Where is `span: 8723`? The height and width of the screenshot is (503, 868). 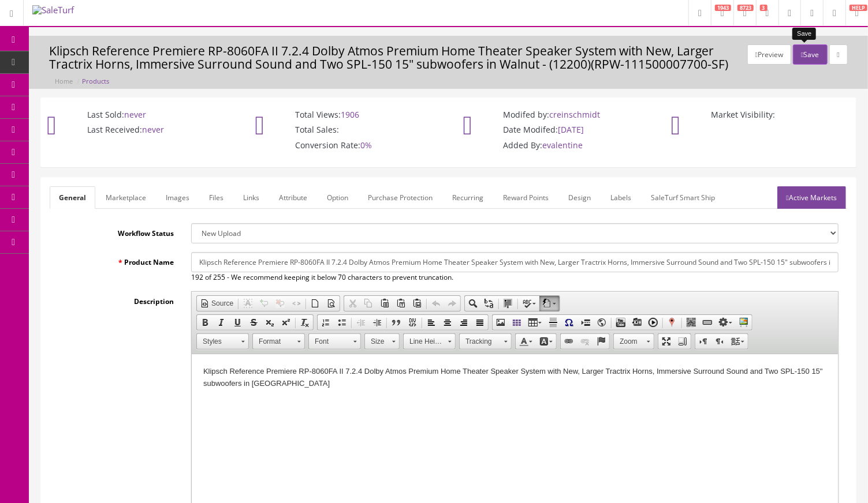
span: 8723 is located at coordinates (745, 8).